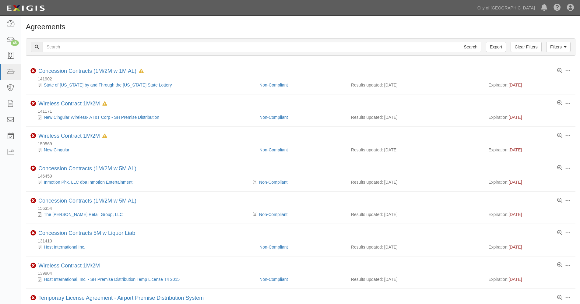 The height and width of the screenshot is (304, 580). Describe the element at coordinates (88, 182) in the screenshot. I see `a: Inmotion Phx, LLC dba Inmotion Entertainment` at that location.